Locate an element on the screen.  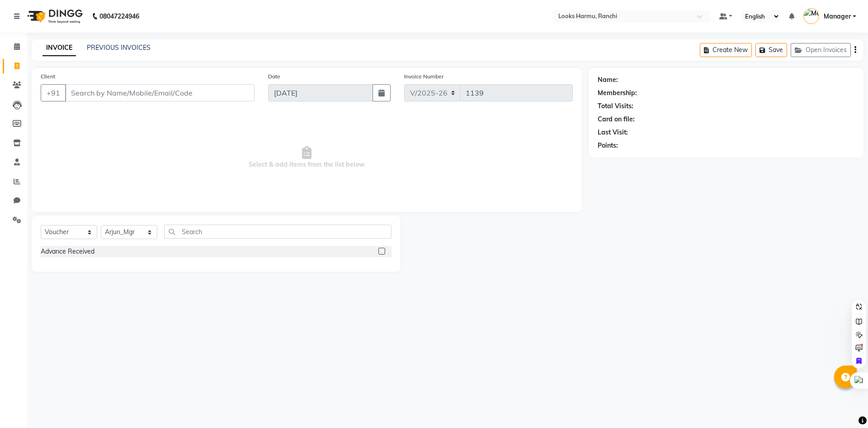
label: Client is located at coordinates (48, 76).